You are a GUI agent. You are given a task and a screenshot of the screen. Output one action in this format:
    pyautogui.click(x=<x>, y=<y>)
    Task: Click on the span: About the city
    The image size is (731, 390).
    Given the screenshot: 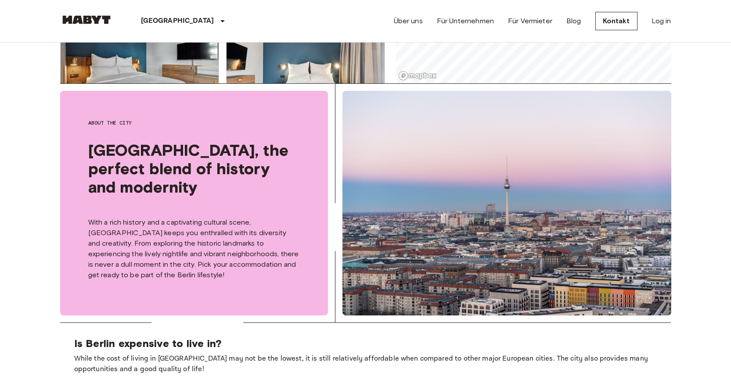 What is the action you would take?
    pyautogui.click(x=194, y=123)
    